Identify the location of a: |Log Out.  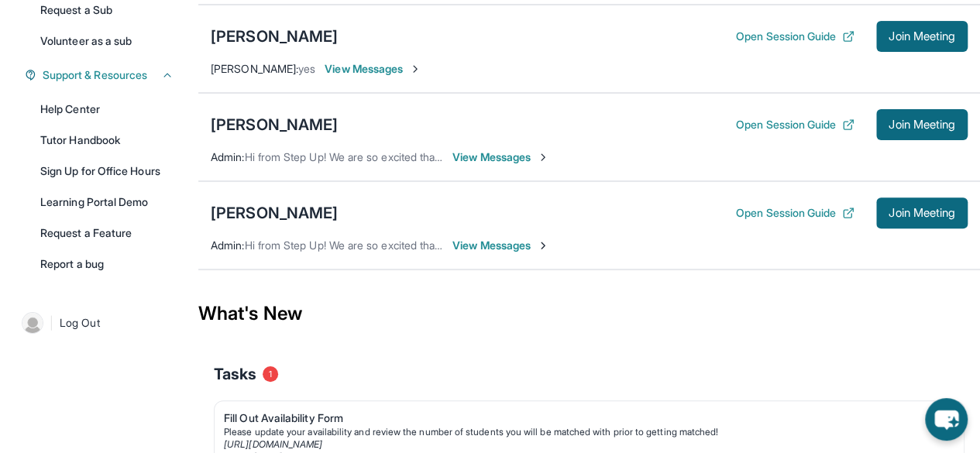
(99, 323).